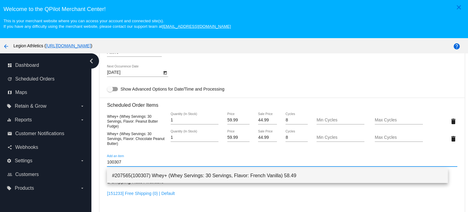 This screenshot has width=468, height=212. Describe the element at coordinates (23, 161) in the screenshot. I see `span: Settings` at that location.